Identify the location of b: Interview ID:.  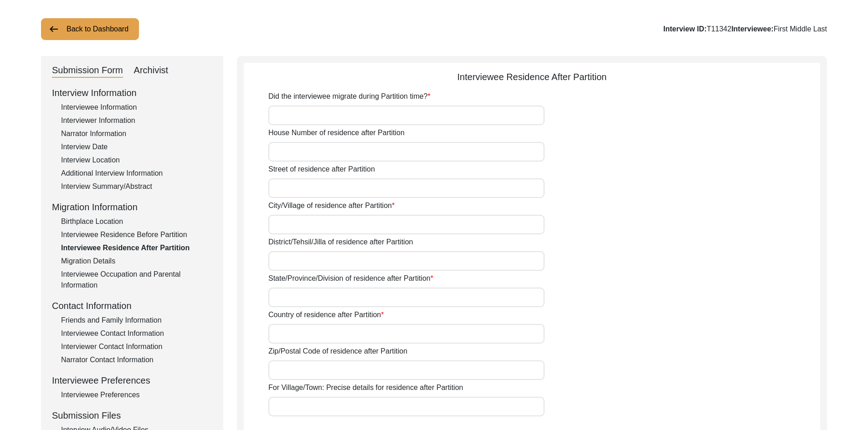
(685, 29).